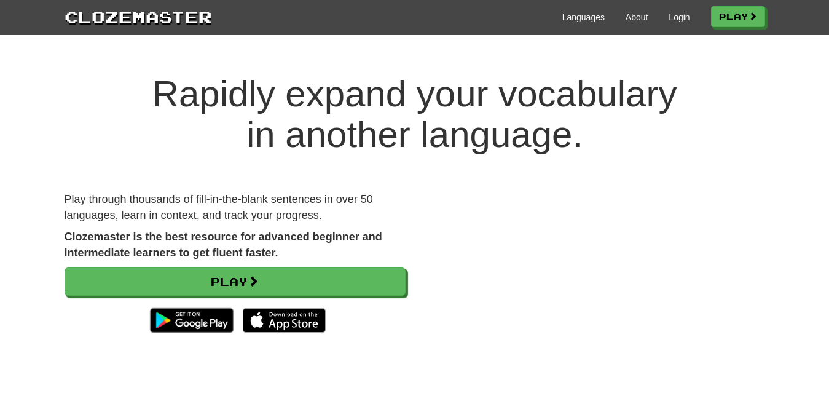 This screenshot has width=829, height=404. I want to click on img: Download_on_the_App_Store_Badge_US-UK_135x40-25178aeef6eb6b83b96f5f2d004eda3bffbb37122de64afbaef7..., so click(284, 320).